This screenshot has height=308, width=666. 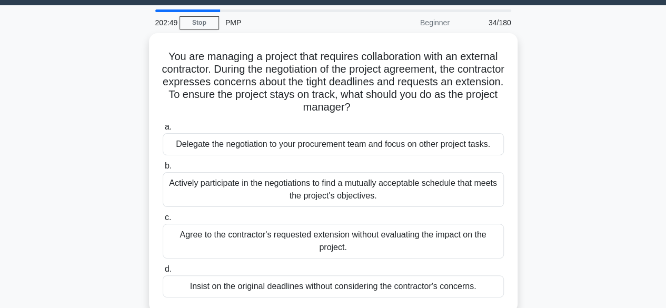 I want to click on div: PMP, so click(x=291, y=23).